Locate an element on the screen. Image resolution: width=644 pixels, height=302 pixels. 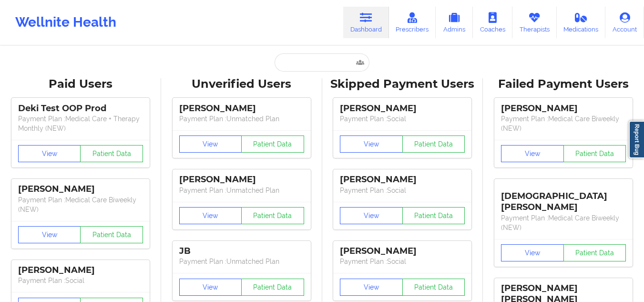
div: Deki Test OOP Prod is located at coordinates (81, 109).